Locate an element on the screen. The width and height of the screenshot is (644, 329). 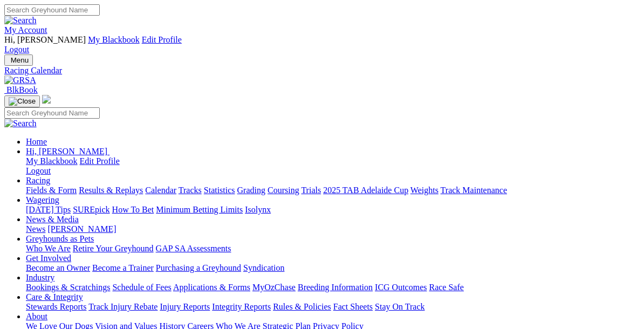
div: Care & Integrity is located at coordinates (332, 307).